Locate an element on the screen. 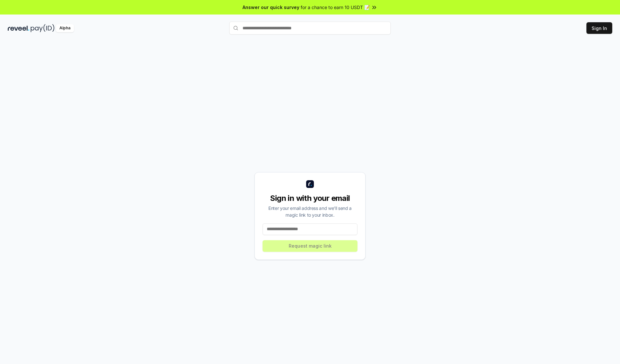  img: reveel_dark is located at coordinates (19, 28).